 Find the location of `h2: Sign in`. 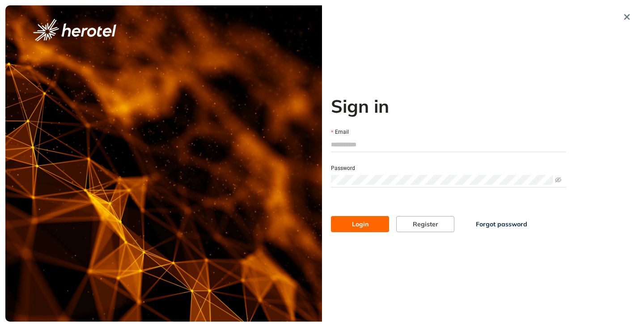

h2: Sign in is located at coordinates (449, 106).